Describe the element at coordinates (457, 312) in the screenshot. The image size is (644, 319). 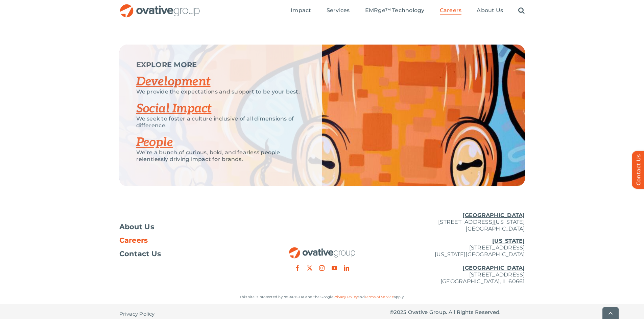
I see `p: © Ovative Group. All Rights Reserved.` at that location.